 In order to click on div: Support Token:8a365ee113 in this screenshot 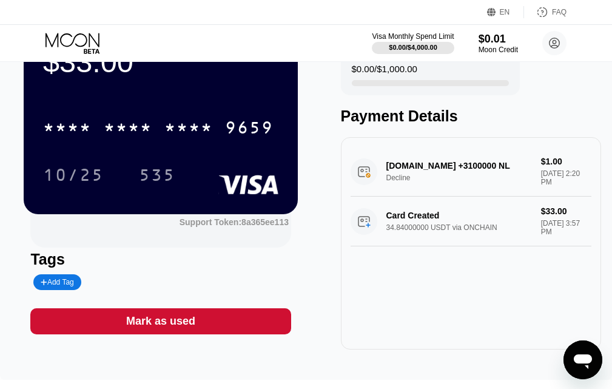, I will do `click(234, 222)`.